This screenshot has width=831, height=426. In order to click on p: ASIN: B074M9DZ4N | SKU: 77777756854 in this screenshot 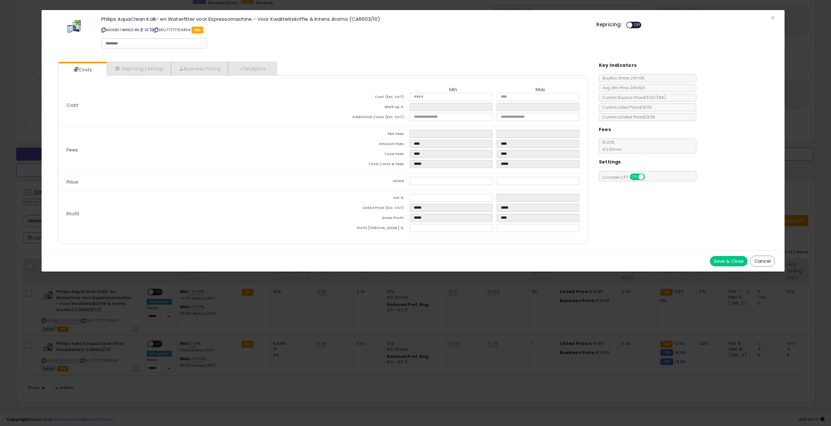, I will do `click(344, 30)`.